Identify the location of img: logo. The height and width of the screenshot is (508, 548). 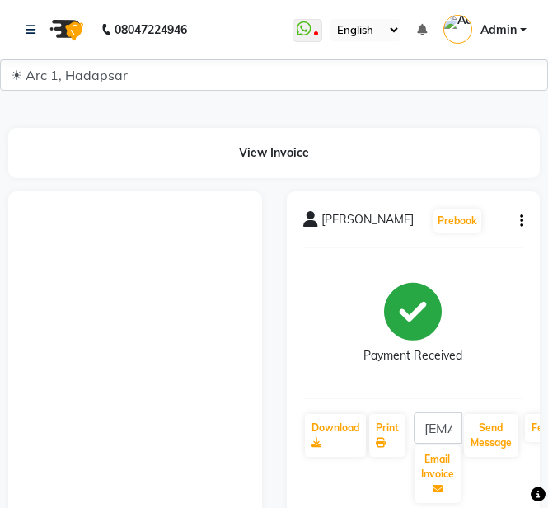
(65, 30).